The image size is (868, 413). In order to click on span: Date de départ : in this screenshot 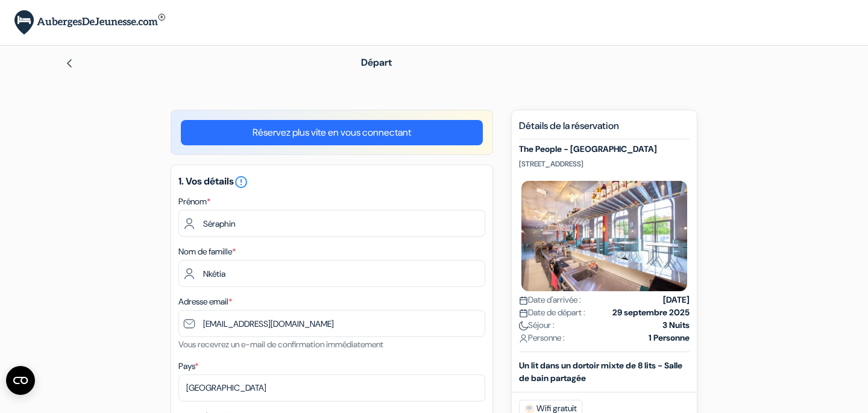, I will do `click(552, 312)`.